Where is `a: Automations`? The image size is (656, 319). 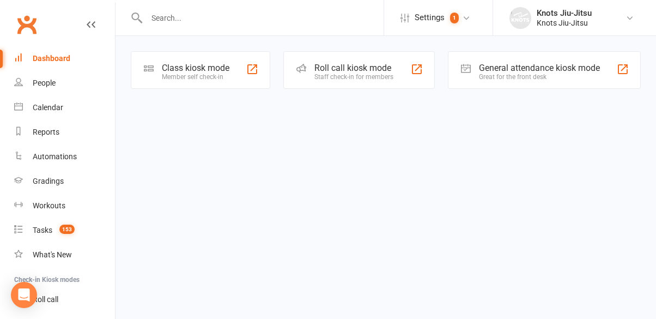 a: Automations is located at coordinates (64, 156).